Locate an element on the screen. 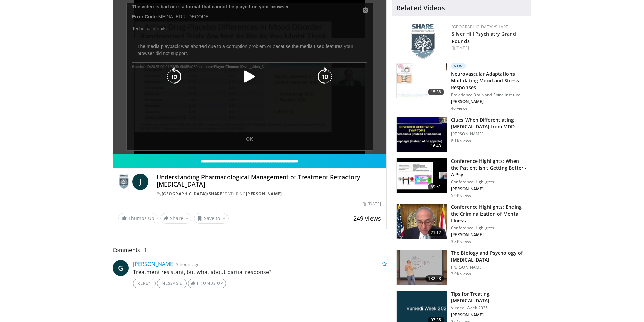 This screenshot has height=322, width=644. p: Treatment resistant, but what about partial response? is located at coordinates (260, 272).